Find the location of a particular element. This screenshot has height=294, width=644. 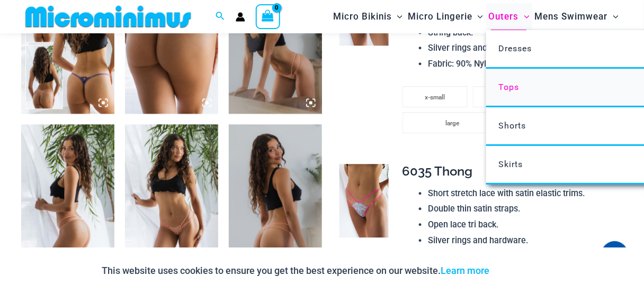

li: large is located at coordinates (453, 122).